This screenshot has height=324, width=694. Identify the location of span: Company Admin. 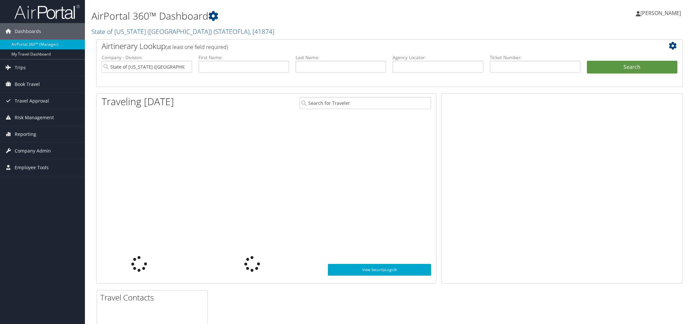
(33, 151).